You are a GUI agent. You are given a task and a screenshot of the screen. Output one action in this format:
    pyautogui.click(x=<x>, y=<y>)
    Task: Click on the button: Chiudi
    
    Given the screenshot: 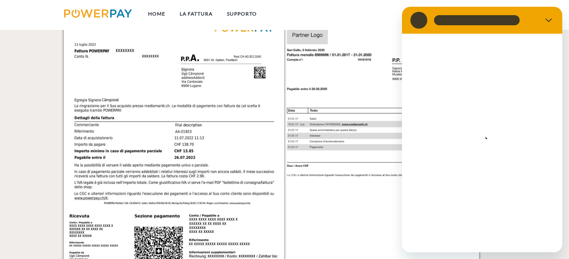 What is the action you would take?
    pyautogui.click(x=147, y=13)
    